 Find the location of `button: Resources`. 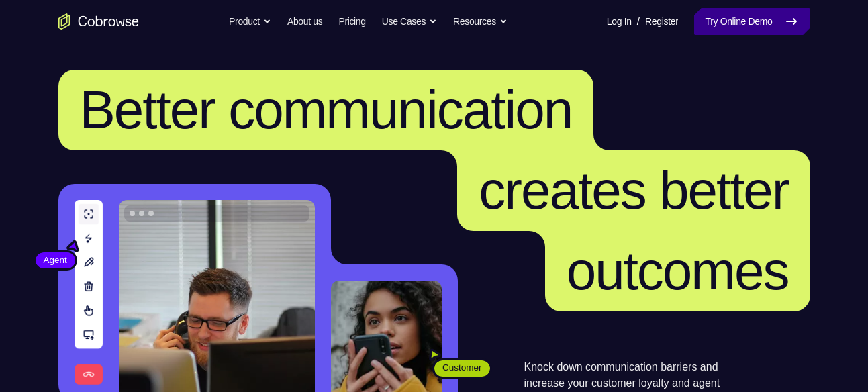

button: Resources is located at coordinates (480, 21).